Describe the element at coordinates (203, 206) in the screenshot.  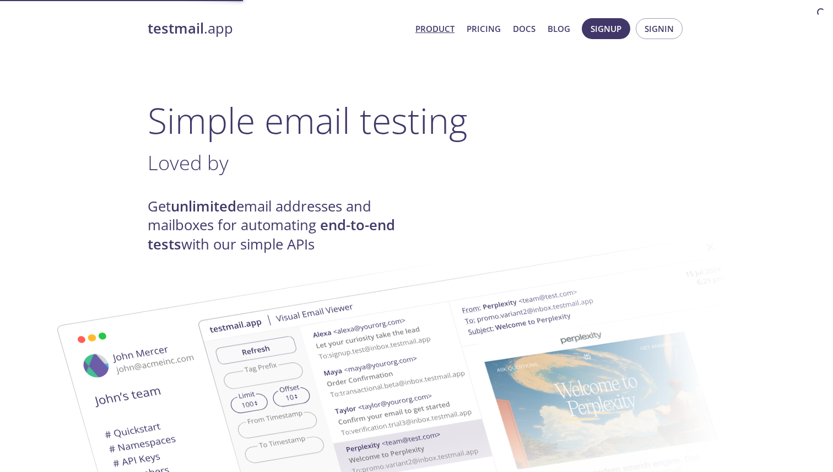
I see `strong: unlimited` at that location.